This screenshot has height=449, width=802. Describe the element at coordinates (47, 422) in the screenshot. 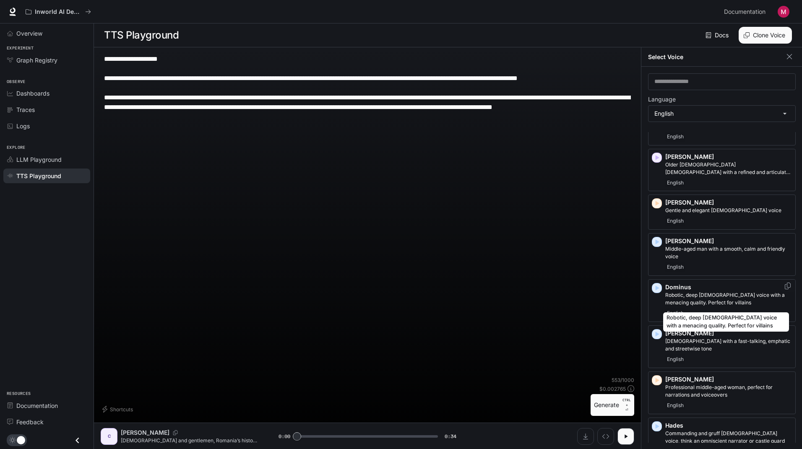

I see `a: Feedback` at that location.